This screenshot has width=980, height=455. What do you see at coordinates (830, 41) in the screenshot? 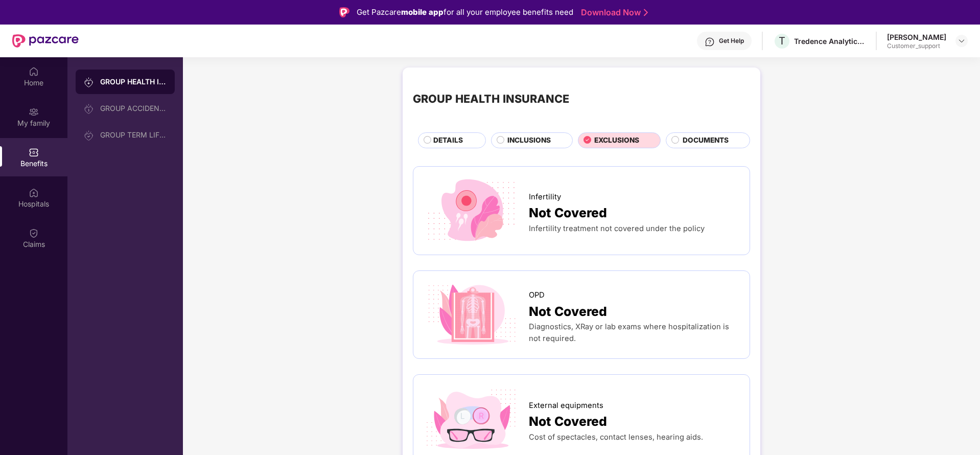
I see `div: Tredence Analytics Solutions Private Limited` at bounding box center [830, 41].